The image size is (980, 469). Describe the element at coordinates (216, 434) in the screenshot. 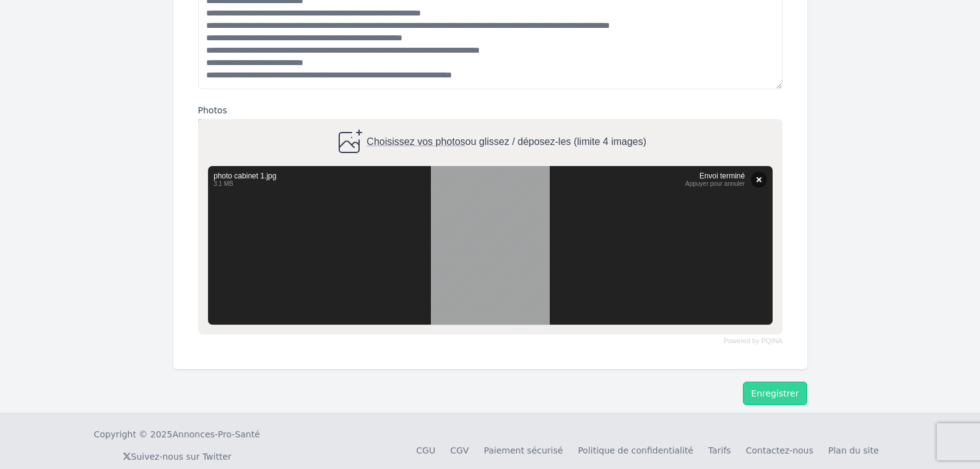

I see `a: Annonces-Pro-Santé` at that location.